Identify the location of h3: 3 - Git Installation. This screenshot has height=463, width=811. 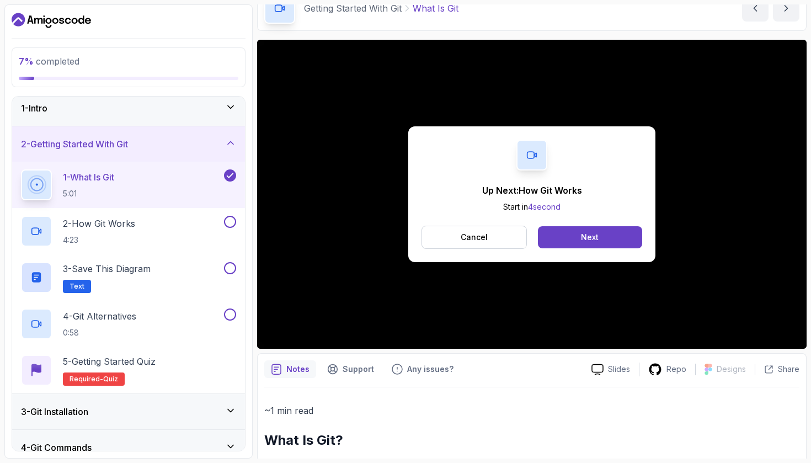
(55, 411).